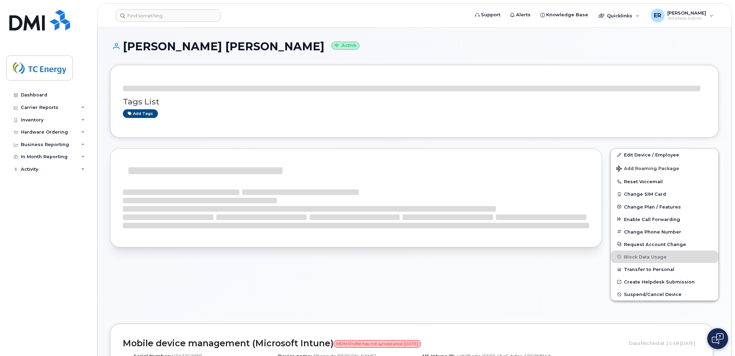 This screenshot has width=735, height=356. What do you see at coordinates (140, 113) in the screenshot?
I see `a: Add tags` at bounding box center [140, 113].